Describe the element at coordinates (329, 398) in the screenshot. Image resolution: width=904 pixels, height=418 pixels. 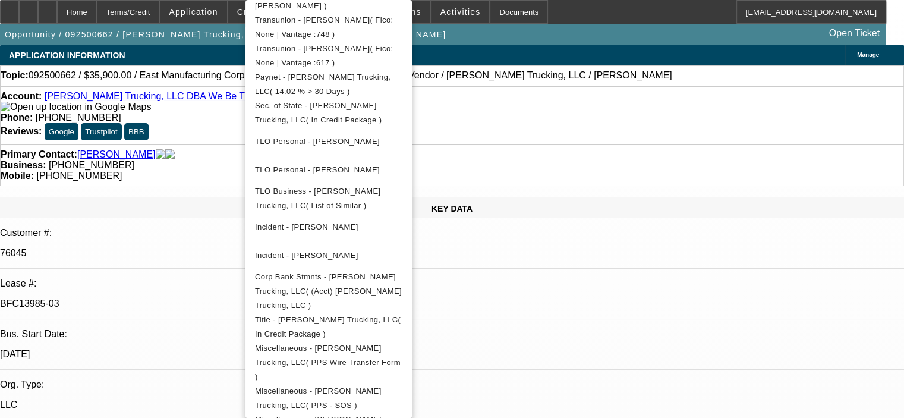
I see `button: Miscellaneous - Roger T. Wiebe Trucking, LLC( PPS - SOS )` at that location.